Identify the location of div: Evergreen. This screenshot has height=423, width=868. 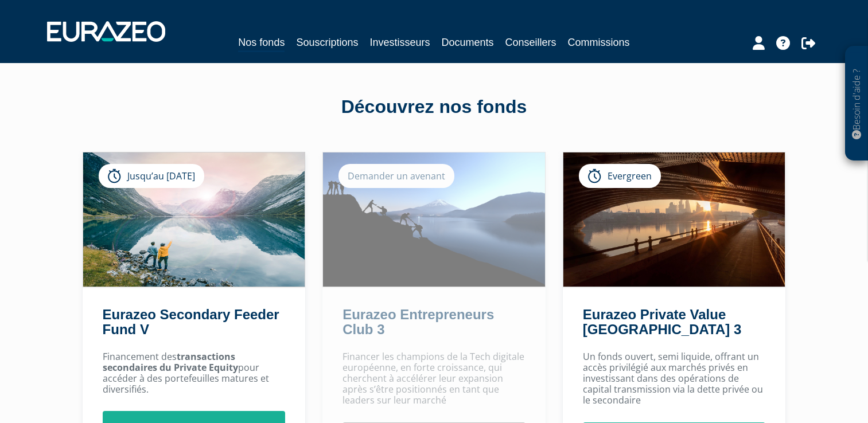
(620, 176).